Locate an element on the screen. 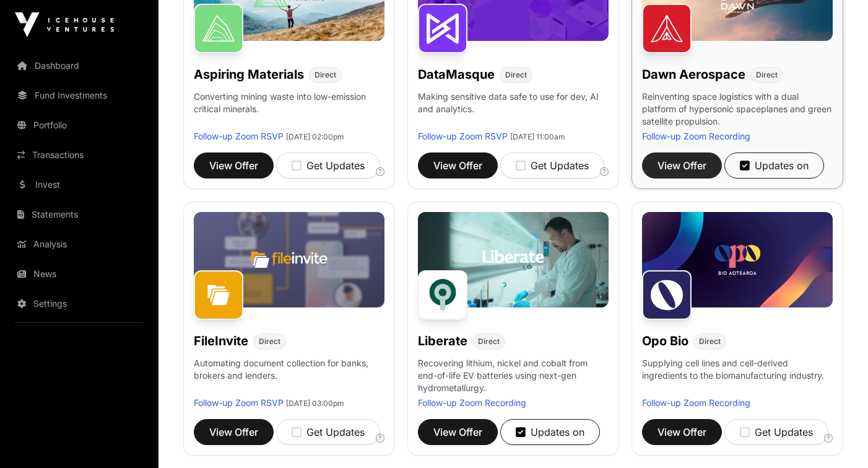 The width and height of the screenshot is (868, 468). p: Making sensitive data safe to use for dev, AI and analytics. is located at coordinates (514, 111).